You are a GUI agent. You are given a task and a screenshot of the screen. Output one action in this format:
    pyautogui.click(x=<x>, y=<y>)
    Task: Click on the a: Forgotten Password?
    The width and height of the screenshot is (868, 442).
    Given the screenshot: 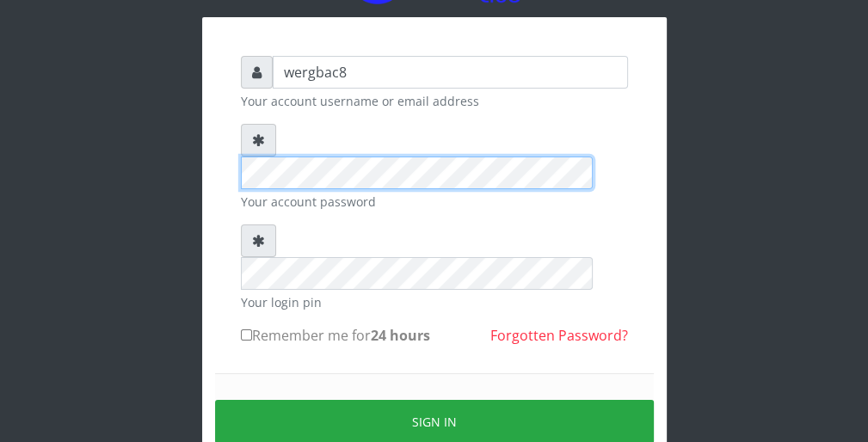 What is the action you would take?
    pyautogui.click(x=559, y=336)
    